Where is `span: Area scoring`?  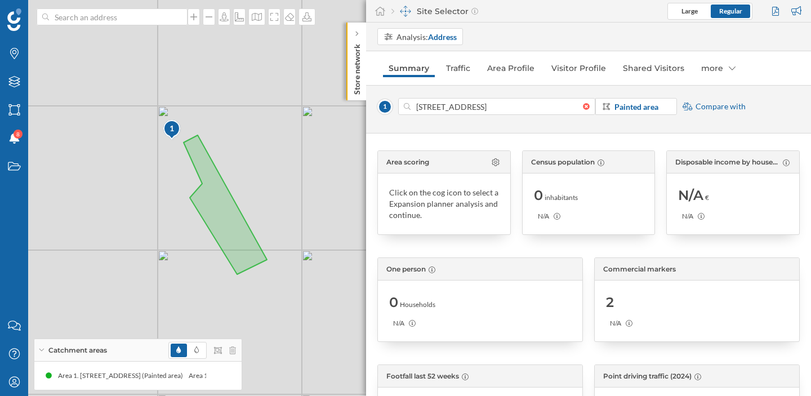
span: Area scoring is located at coordinates (408, 162).